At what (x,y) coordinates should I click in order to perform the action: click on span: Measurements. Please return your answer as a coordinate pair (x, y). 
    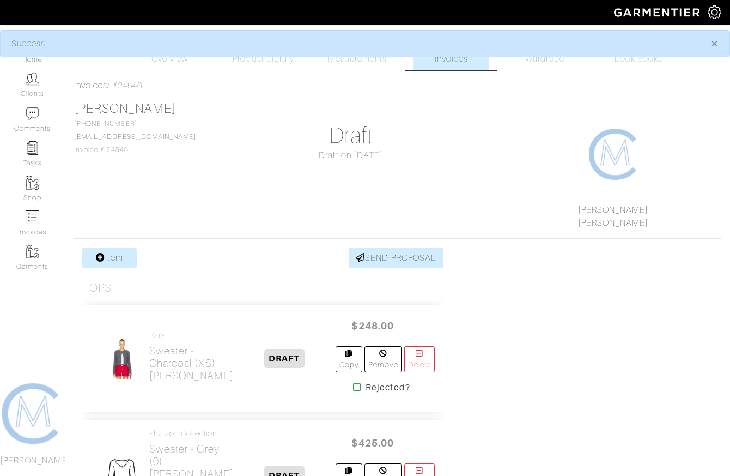
    Looking at the image, I should click on (357, 59).